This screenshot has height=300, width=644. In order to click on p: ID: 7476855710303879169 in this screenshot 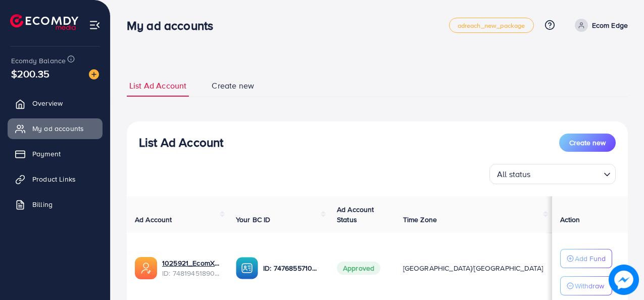, I will do `click(292, 268)`.